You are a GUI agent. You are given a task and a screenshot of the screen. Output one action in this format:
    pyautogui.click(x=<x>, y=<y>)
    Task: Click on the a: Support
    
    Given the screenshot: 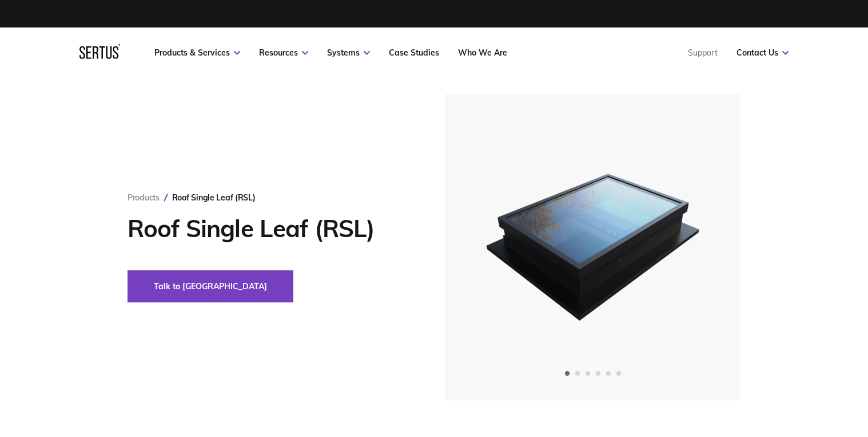 What is the action you would take?
    pyautogui.click(x=703, y=53)
    